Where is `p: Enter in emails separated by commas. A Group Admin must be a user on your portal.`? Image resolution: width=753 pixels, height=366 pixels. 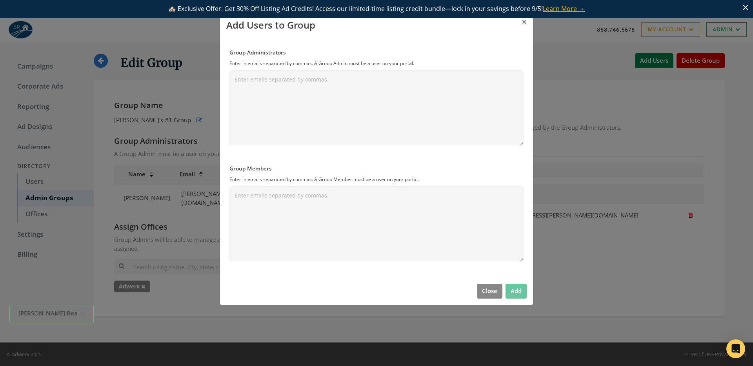
p: Enter in emails separated by commas. A Group Admin must be a user on your portal. is located at coordinates (377, 64).